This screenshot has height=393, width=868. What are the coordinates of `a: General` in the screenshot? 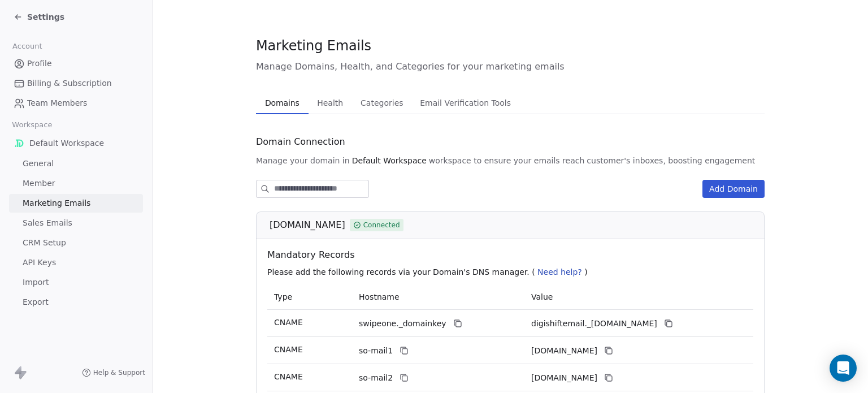 It's located at (76, 163).